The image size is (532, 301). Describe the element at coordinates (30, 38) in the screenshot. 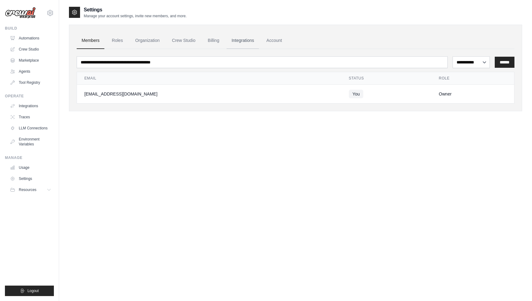

I see `a: Automations` at that location.